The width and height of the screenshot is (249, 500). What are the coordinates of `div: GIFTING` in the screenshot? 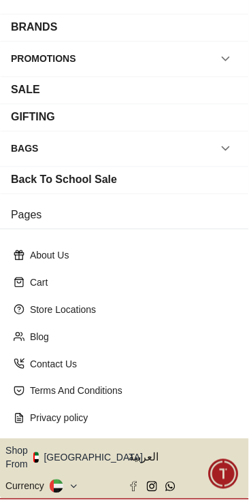 It's located at (33, 118).